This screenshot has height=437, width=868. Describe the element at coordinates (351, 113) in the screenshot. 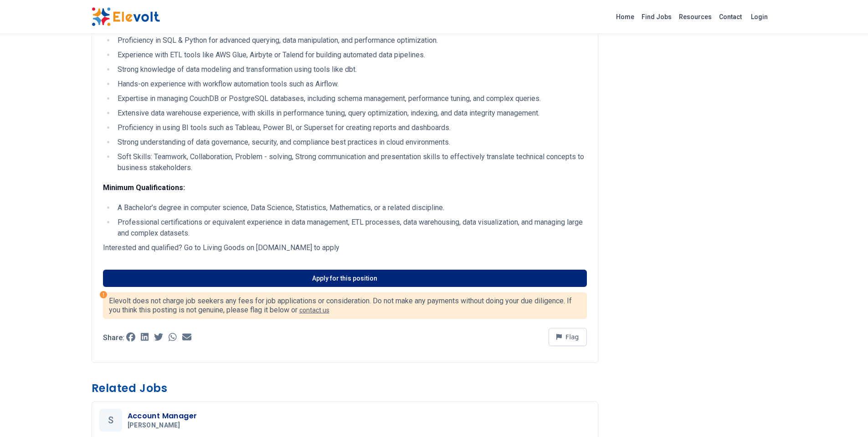

I see `li: Extensive data warehouse experience, with skills in performance tuning, query optimization, index...` at that location.